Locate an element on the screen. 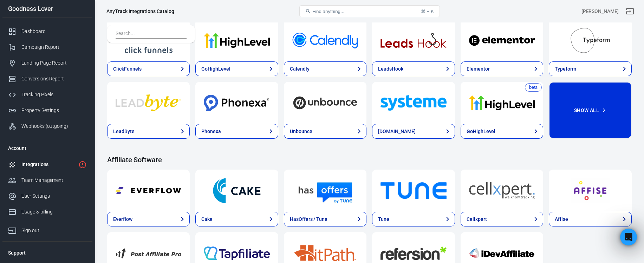  div: Account id: m2kaqM7f is located at coordinates (600, 11).